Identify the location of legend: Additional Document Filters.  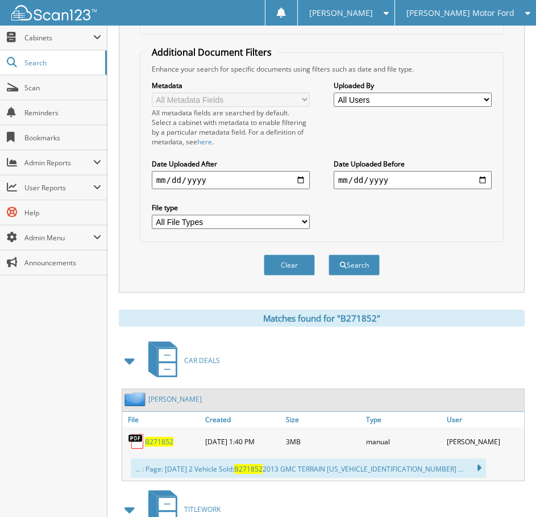
(211, 52).